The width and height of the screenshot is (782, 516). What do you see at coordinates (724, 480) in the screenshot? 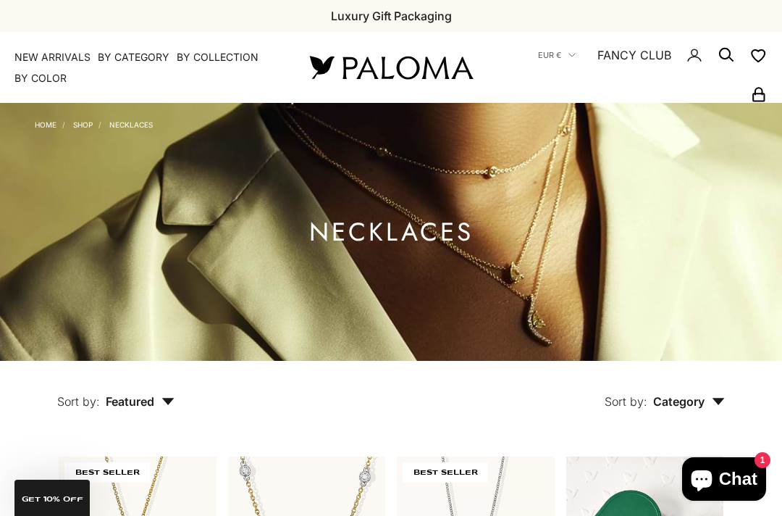
I see `inbox-online-store-chat: Shopify online store chat` at bounding box center [724, 480].